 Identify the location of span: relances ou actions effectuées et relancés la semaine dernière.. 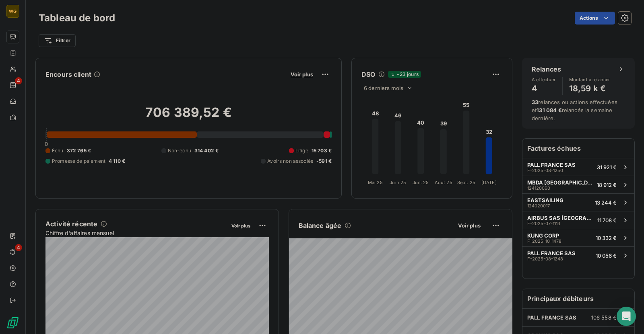
(574, 110).